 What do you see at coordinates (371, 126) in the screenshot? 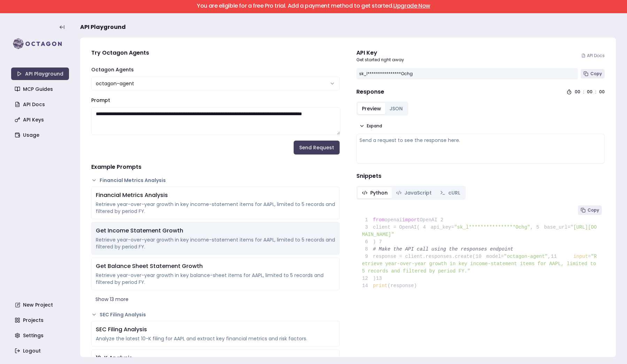
I see `button: Expand` at bounding box center [371, 126].